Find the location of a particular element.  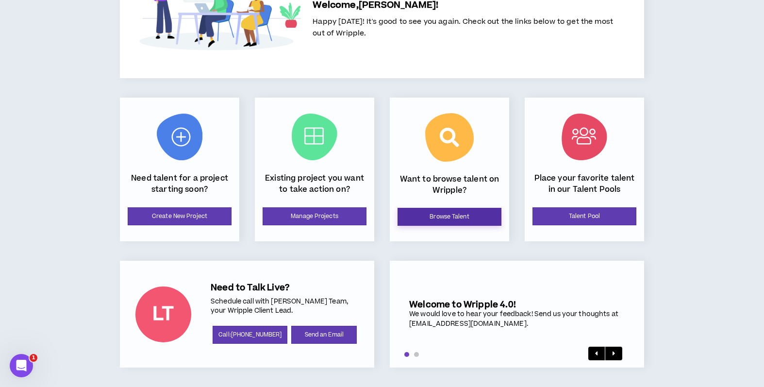

img: New Project is located at coordinates (180, 137).